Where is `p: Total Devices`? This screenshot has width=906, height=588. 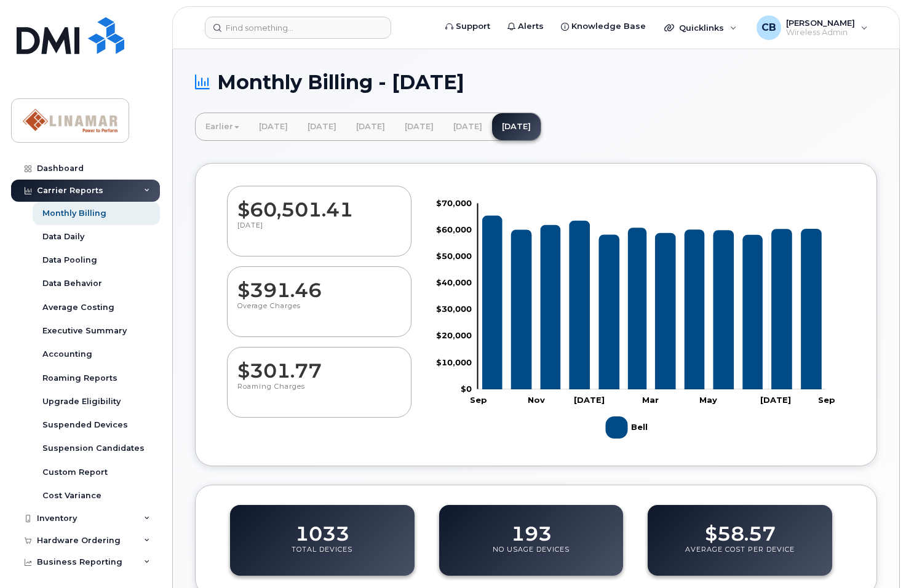 p: Total Devices is located at coordinates (321, 555).